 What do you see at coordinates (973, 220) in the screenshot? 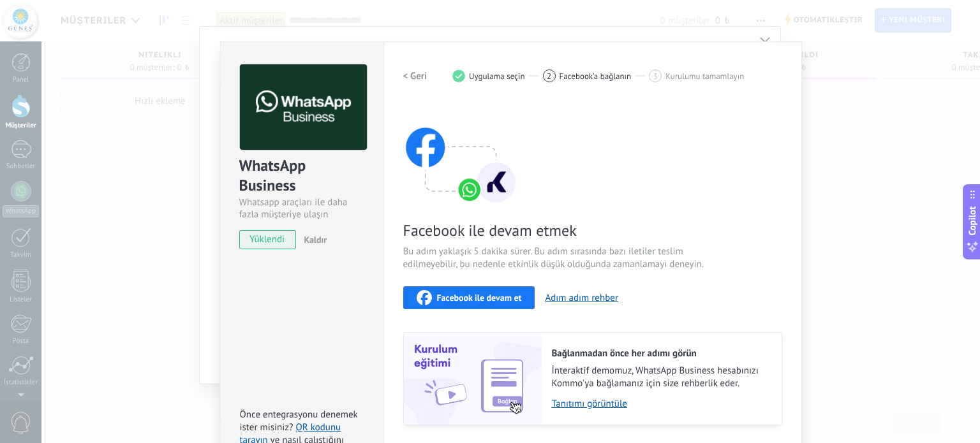
I see `span: Copilot` at bounding box center [973, 220].